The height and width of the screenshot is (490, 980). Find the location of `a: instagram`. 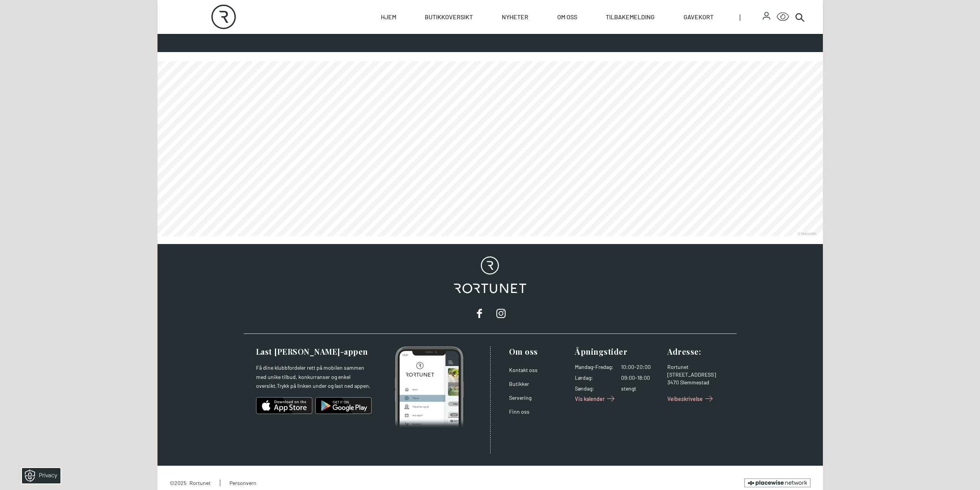

a: instagram is located at coordinates (501, 313).